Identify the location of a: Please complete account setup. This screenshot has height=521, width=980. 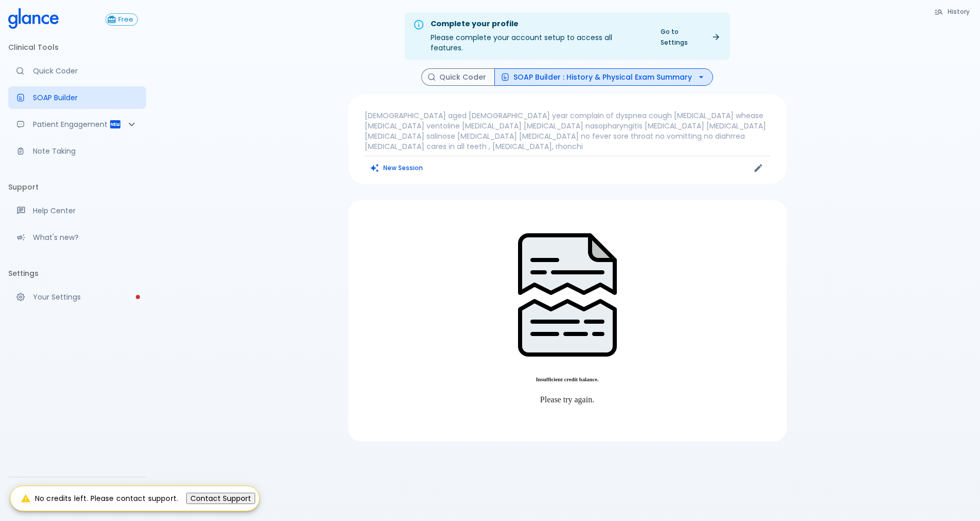
(77, 297).